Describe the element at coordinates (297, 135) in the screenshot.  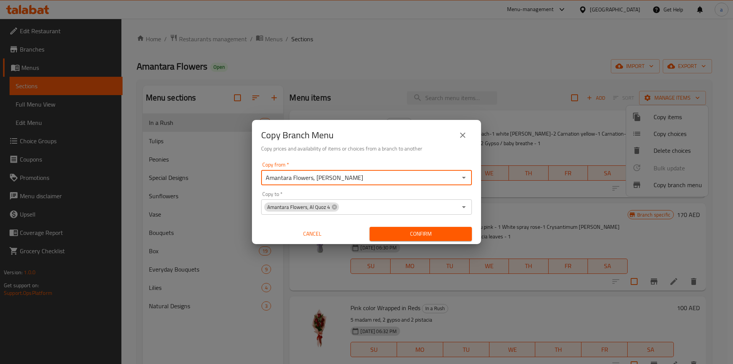
I see `h2: Copy Branch Menu` at that location.